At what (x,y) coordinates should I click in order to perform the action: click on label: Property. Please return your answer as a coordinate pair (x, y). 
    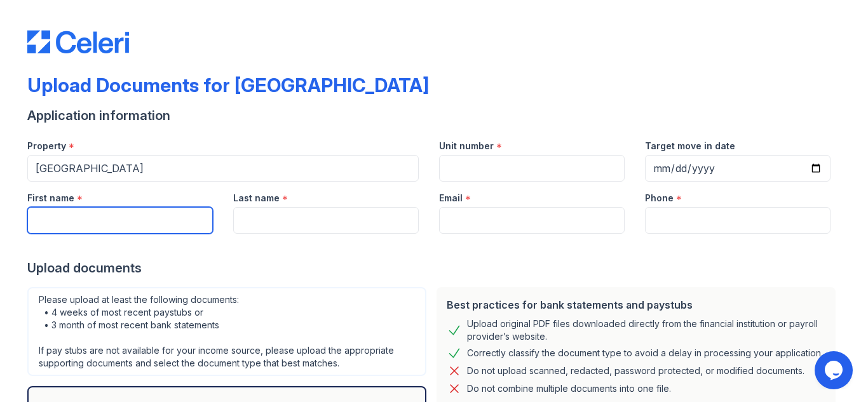
    Looking at the image, I should click on (47, 146).